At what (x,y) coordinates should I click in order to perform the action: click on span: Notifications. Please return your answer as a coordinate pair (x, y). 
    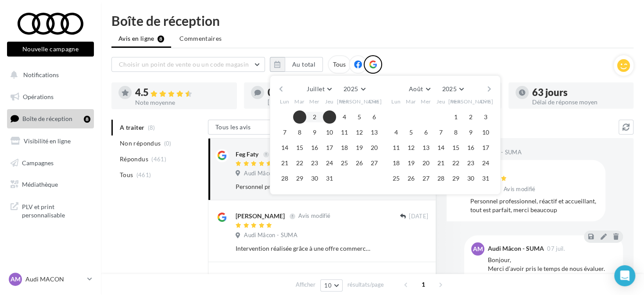
    Looking at the image, I should click on (41, 74).